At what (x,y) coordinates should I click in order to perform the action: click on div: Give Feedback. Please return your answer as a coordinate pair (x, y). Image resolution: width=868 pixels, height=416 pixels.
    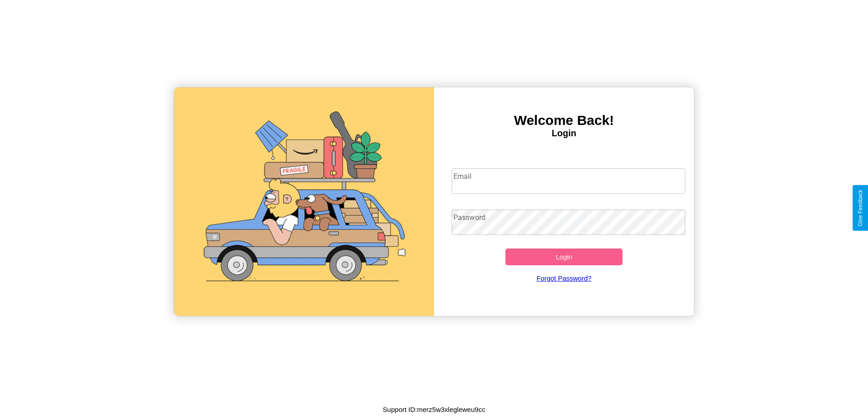
    Looking at the image, I should click on (861, 208).